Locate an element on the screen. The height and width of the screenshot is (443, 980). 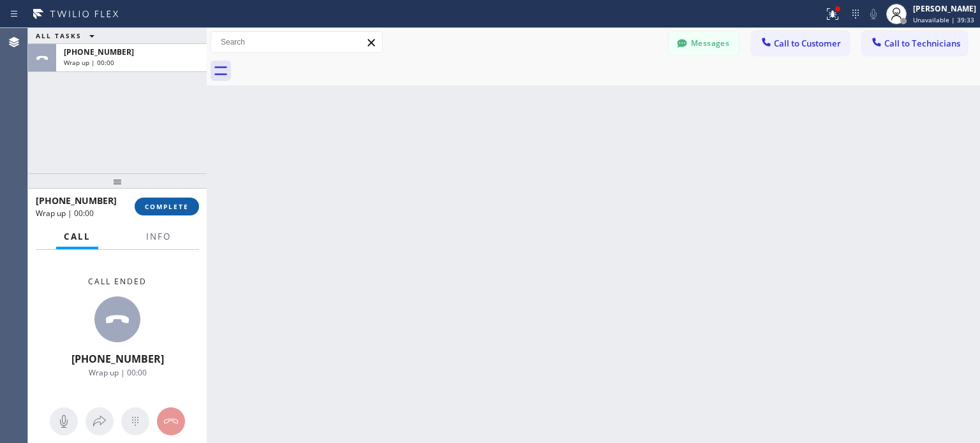
button: COMPLETE is located at coordinates (166, 207).